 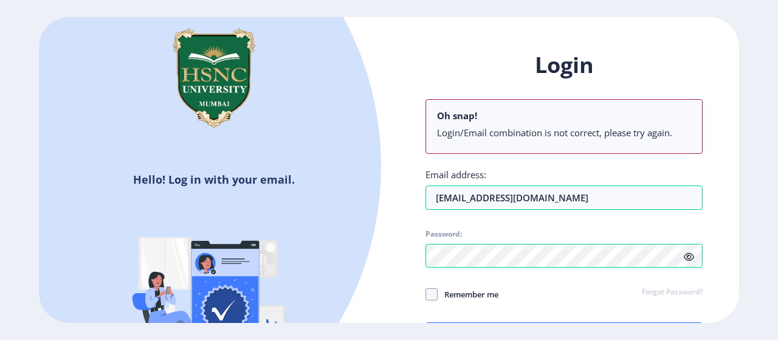 I want to click on label: Email address:, so click(x=456, y=174).